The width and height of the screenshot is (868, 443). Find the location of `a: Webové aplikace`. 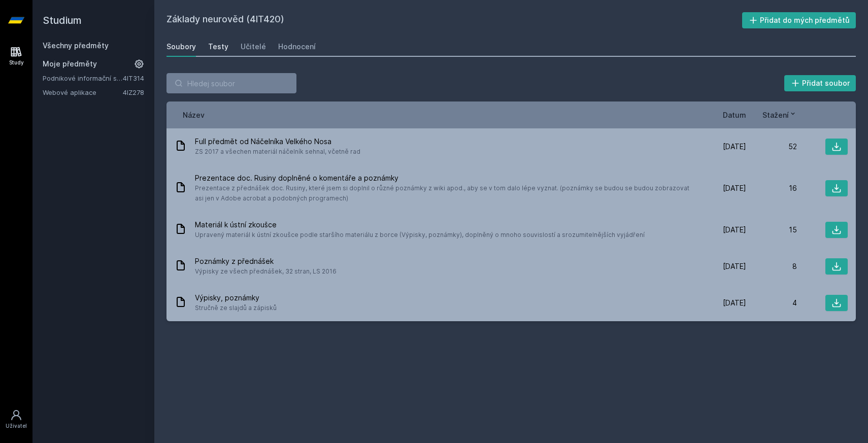

a: Webové aplikace is located at coordinates (82, 92).